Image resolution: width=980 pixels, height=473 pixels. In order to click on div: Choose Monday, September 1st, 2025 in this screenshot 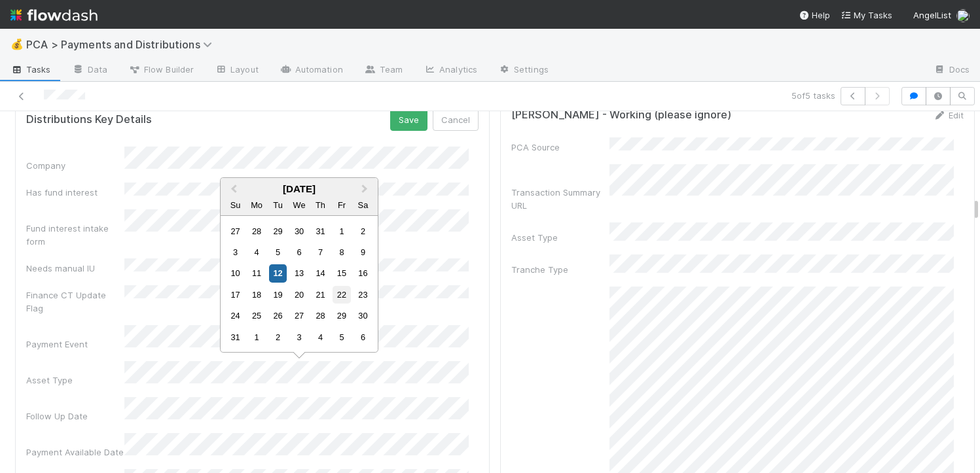, I will do `click(256, 337)`.